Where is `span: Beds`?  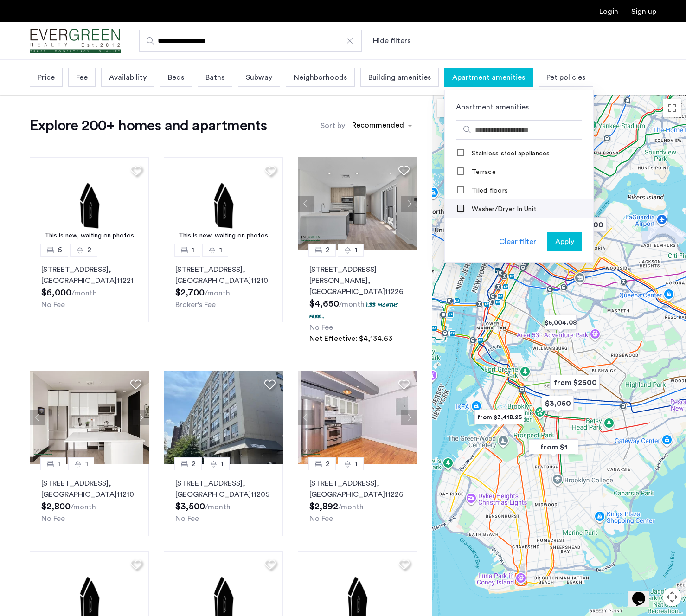 span: Beds is located at coordinates (176, 78).